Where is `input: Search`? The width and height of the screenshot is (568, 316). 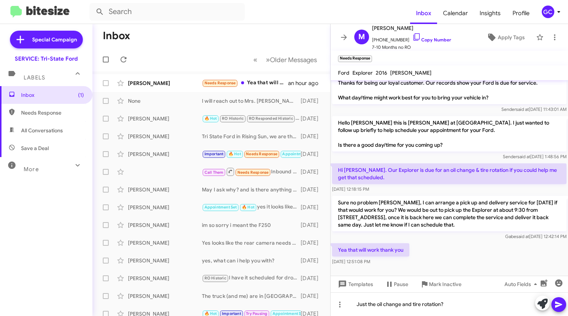
input: Search is located at coordinates (167, 12).